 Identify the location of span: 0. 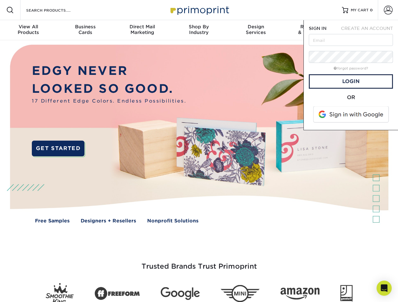
(371, 10).